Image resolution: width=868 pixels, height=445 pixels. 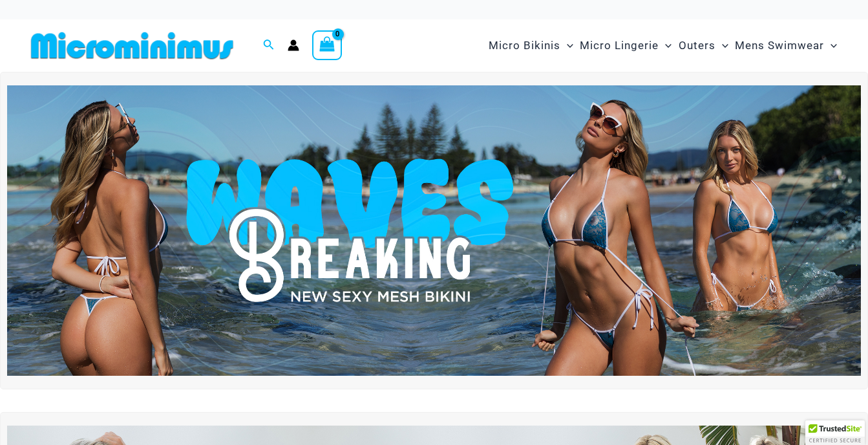 What do you see at coordinates (530, 45) in the screenshot?
I see `a: Micro BikinisMenu ToggleMenu Toggle` at bounding box center [530, 45].